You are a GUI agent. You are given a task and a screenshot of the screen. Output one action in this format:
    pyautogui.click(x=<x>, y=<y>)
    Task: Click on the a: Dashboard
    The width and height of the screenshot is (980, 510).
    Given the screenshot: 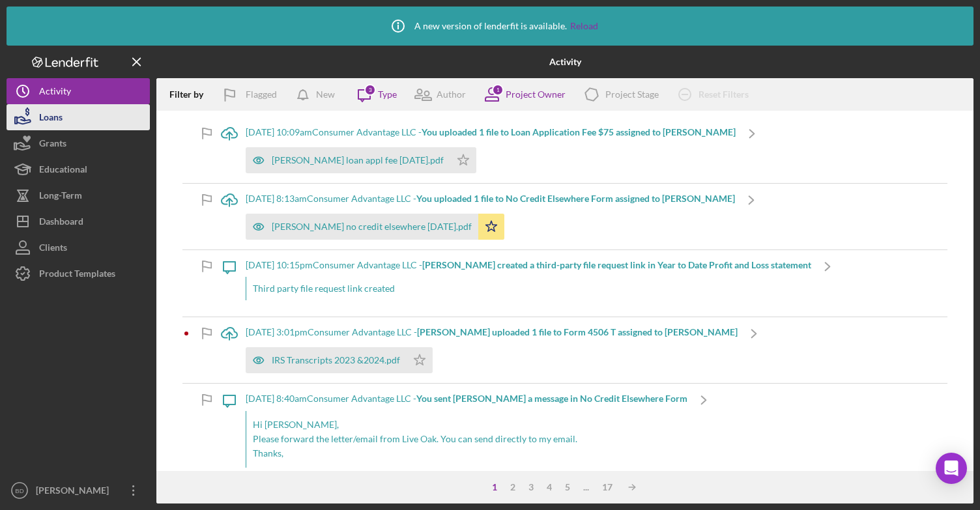 What is the action you would take?
    pyautogui.click(x=78, y=221)
    